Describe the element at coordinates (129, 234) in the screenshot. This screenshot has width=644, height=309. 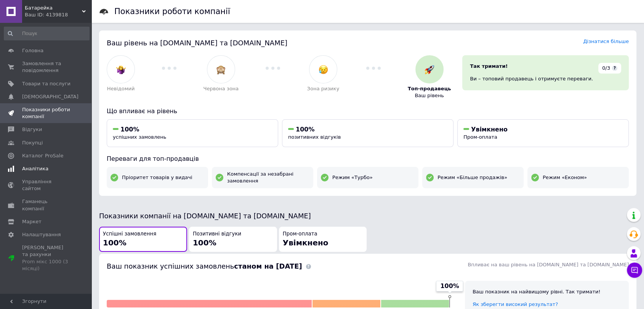
I see `span: Успішні замовлення` at that location.